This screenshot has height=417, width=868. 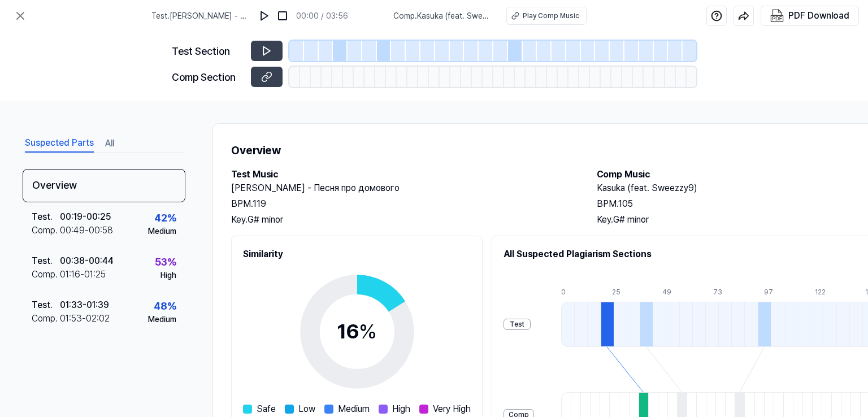 I want to click on span: Low, so click(x=307, y=409).